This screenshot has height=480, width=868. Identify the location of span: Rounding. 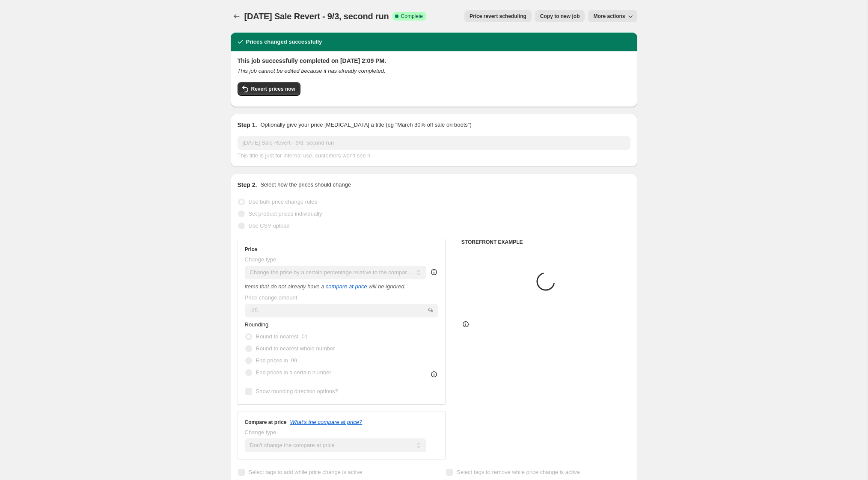
(257, 324).